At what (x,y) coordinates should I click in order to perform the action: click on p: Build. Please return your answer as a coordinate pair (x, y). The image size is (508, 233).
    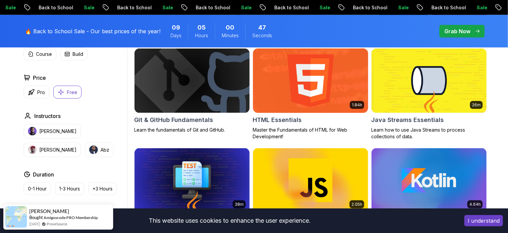
    Looking at the image, I should click on (78, 54).